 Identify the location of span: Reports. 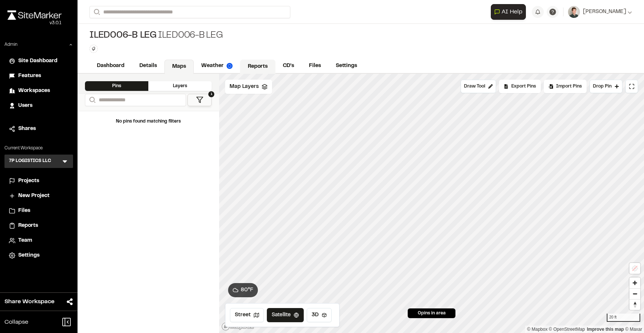
(28, 226).